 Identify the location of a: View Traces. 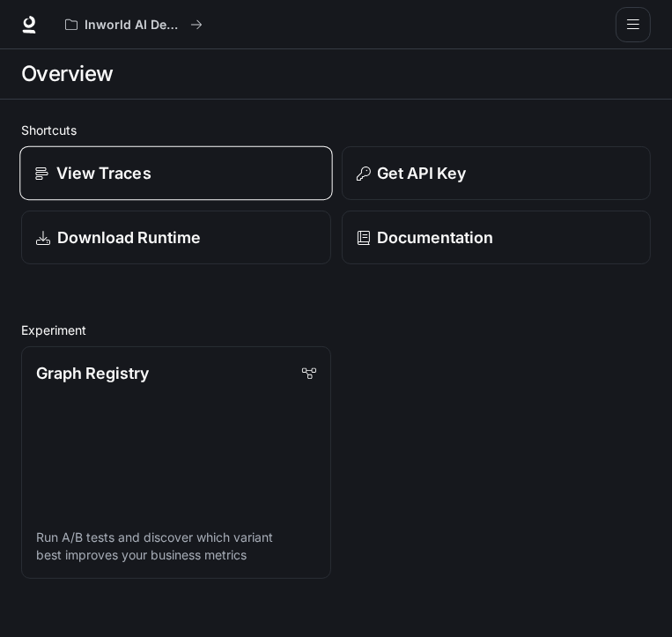
(175, 173).